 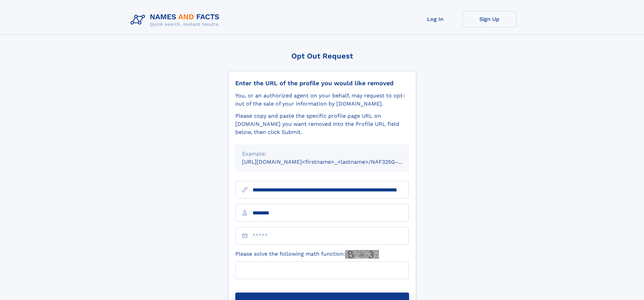 I want to click on div: You, or an authorized agent on your behalf, may request to opt-out of the sale of your informatio..., so click(x=322, y=100).